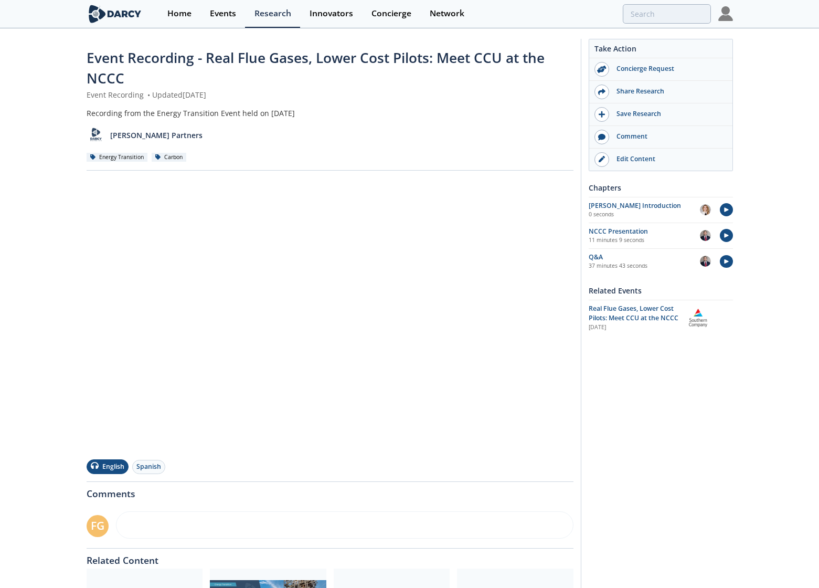 The width and height of the screenshot is (819, 588). Describe the element at coordinates (644, 266) in the screenshot. I see `p: 37 minutes 43 seconds` at that location.